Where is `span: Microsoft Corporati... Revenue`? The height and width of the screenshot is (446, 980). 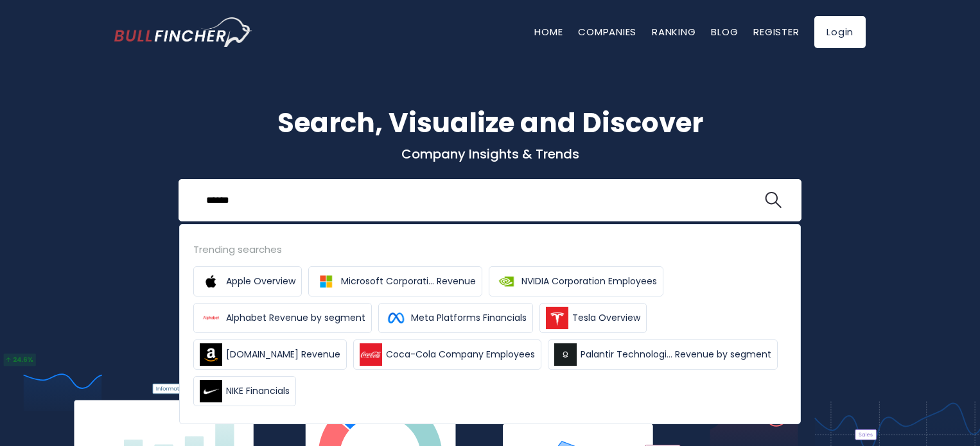 span: Microsoft Corporati... Revenue is located at coordinates (408, 281).